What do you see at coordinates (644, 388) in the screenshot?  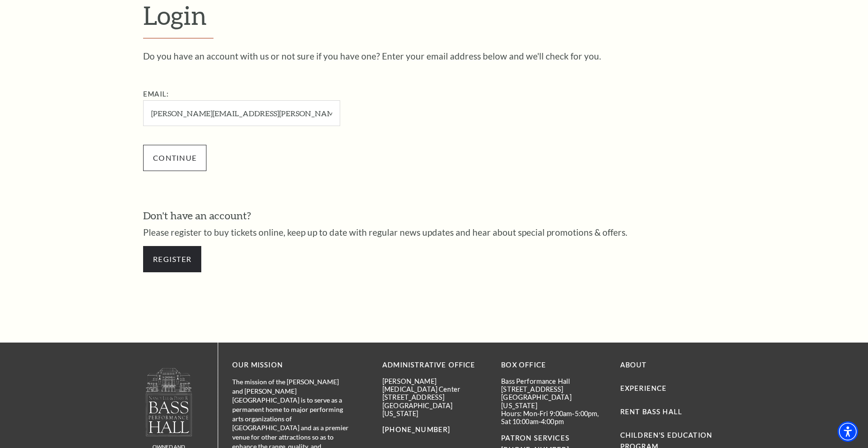 I see `a: Experience` at bounding box center [644, 388].